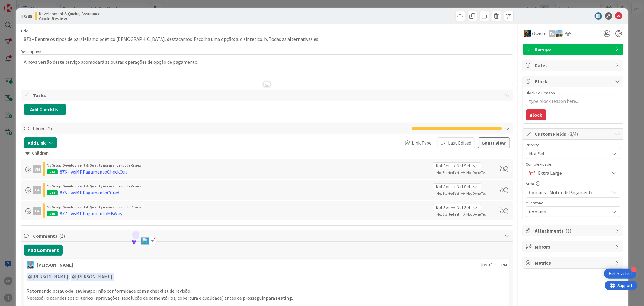  What do you see at coordinates (62, 236) in the screenshot?
I see `span: ( 2 )` at bounding box center [62, 236].